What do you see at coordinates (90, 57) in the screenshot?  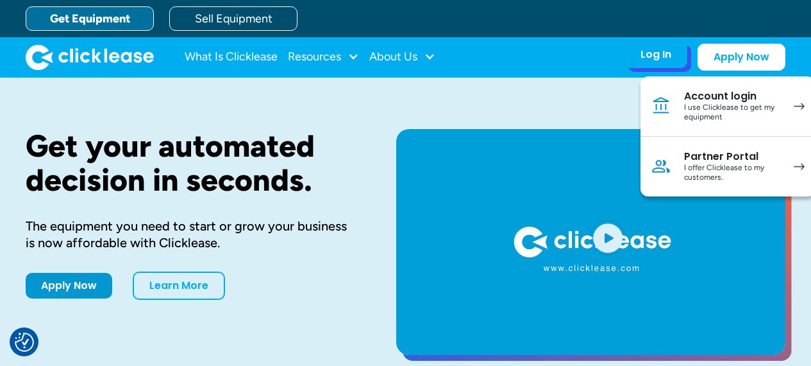 I see `img: Clicklease logo` at bounding box center [90, 57].